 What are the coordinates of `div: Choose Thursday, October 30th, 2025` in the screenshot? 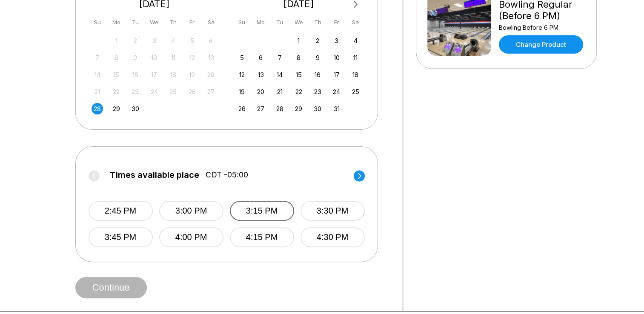 It's located at (318, 108).